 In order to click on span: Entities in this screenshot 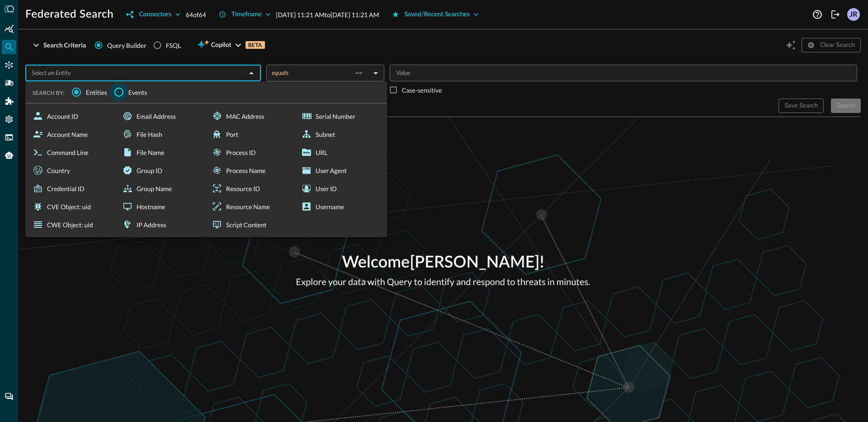, I will do `click(96, 92)`.